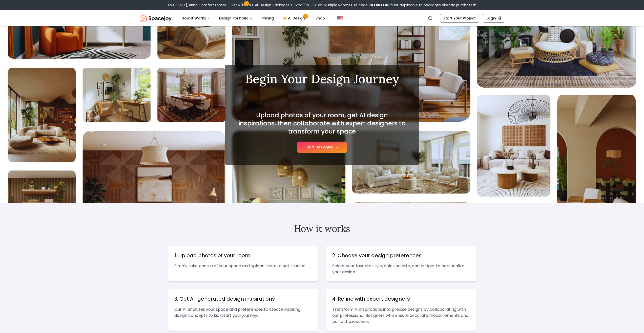  Describe the element at coordinates (268, 18) in the screenshot. I see `a: Pricing` at that location.